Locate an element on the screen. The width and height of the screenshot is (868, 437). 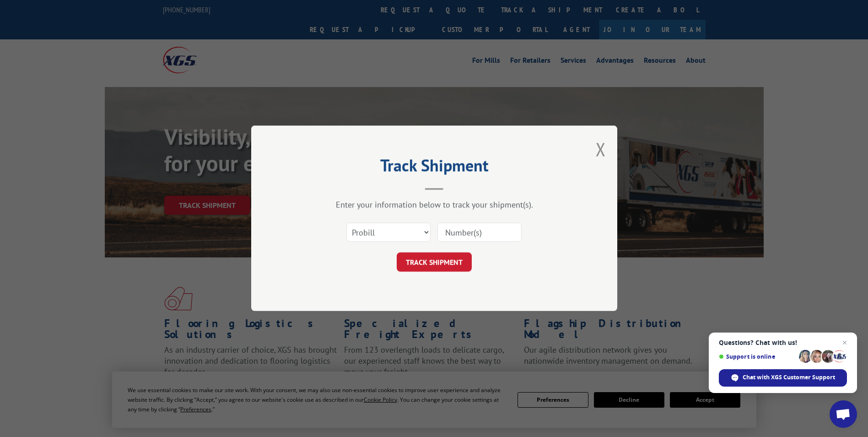
h2: Track Shipment is located at coordinates (434, 167).